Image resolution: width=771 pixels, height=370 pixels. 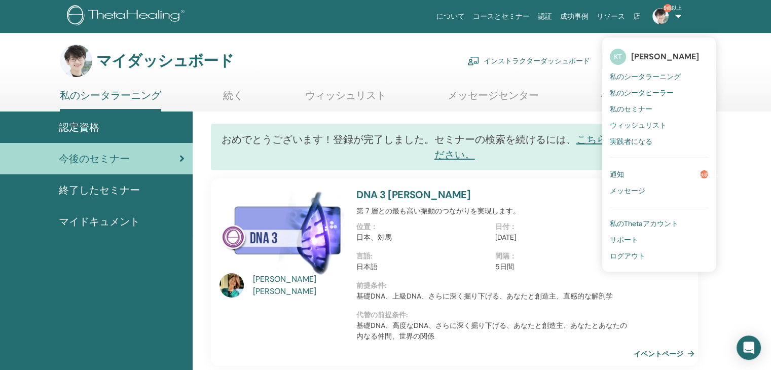 What do you see at coordinates (644, 224) in the screenshot?
I see `font: 私のThetaアカウント` at bounding box center [644, 224].